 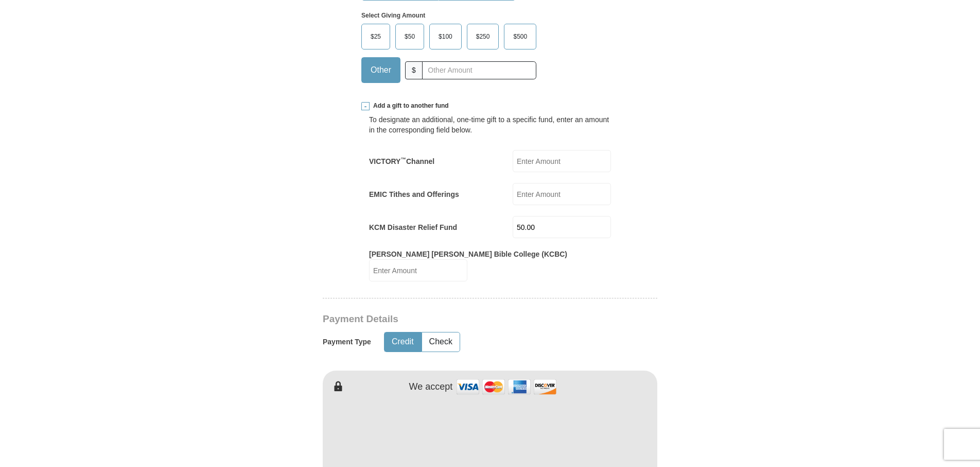 I want to click on span: $25, so click(x=376, y=36).